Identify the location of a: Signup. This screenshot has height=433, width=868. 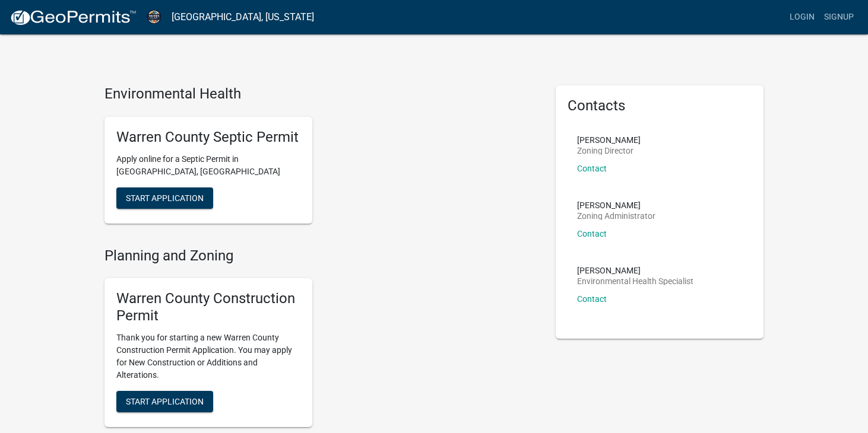
(839, 17).